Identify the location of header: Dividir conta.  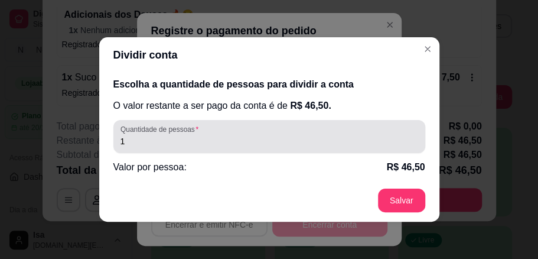
(269, 55).